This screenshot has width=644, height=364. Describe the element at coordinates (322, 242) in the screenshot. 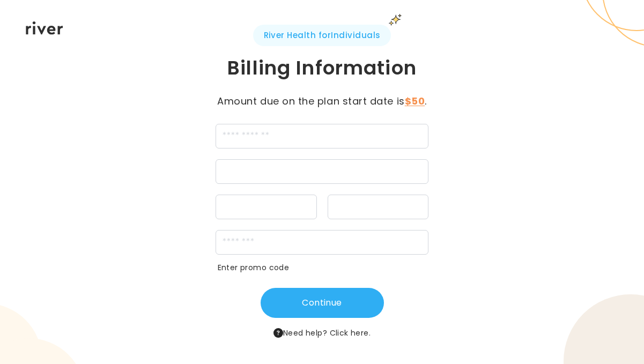

I see `input: zipCode` at that location.